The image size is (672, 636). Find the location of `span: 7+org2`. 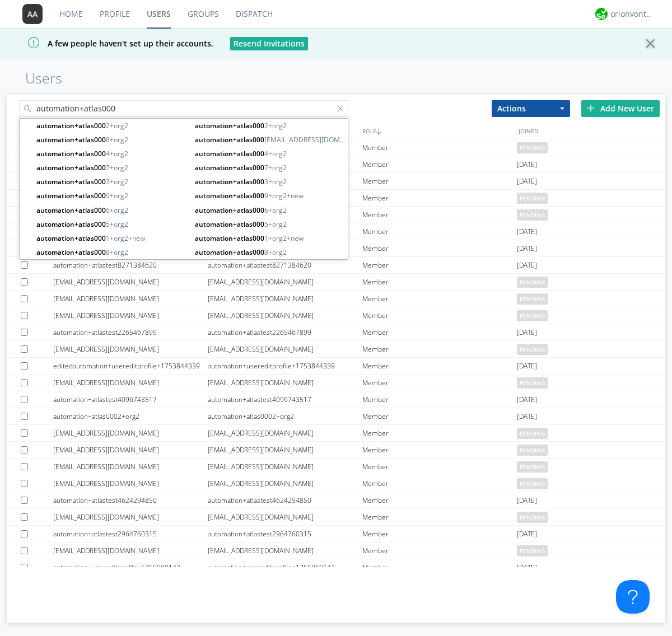

span: 7+org2 is located at coordinates (270, 167).